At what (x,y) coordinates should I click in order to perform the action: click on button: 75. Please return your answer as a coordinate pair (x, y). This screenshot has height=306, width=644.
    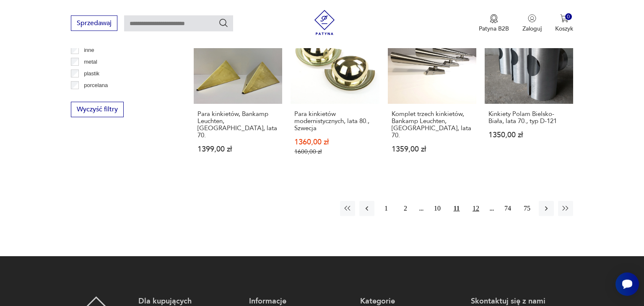
    Looking at the image, I should click on (527, 208).